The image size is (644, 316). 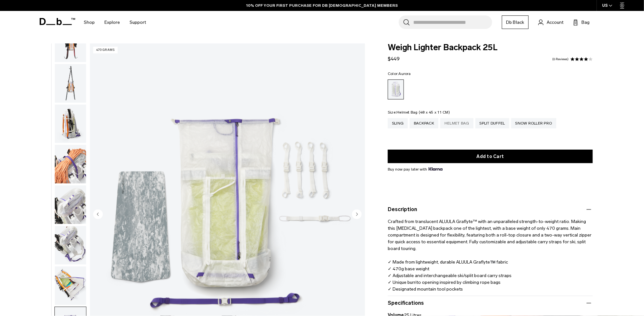 I want to click on a: Split Duffel, so click(x=492, y=123).